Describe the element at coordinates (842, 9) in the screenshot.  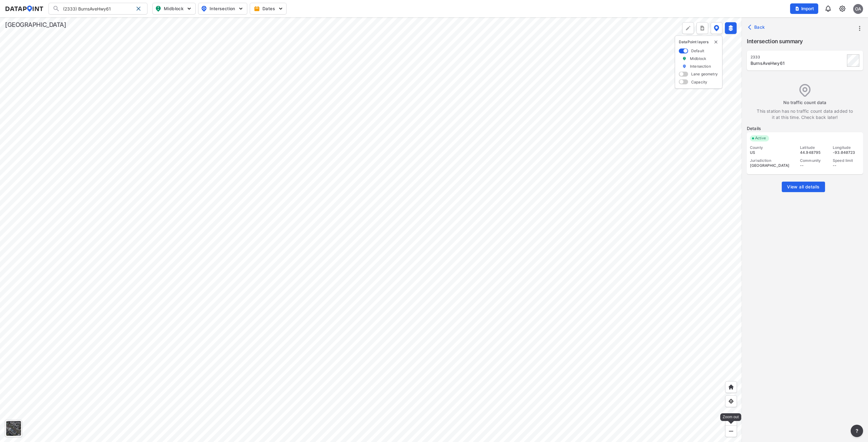
I see `img: cids17cp3yIFEOpj3V8A9qJSH103uA521RftCD4eeui4ksIb+krbm5XvIjxD52OS6NWLn9gAAAAAElFTkSuQmCC` at that location.